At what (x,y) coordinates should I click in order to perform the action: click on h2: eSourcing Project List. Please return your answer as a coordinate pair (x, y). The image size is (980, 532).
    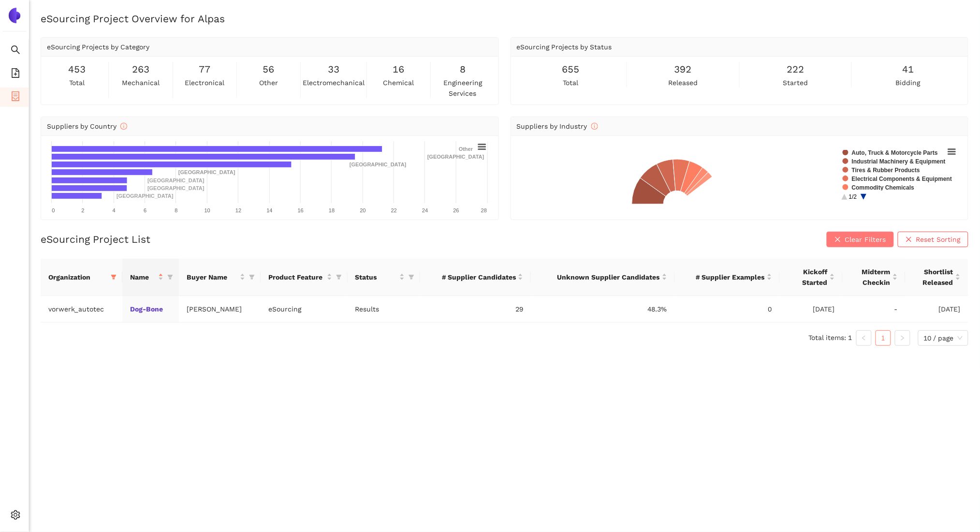
    Looking at the image, I should click on (95, 239).